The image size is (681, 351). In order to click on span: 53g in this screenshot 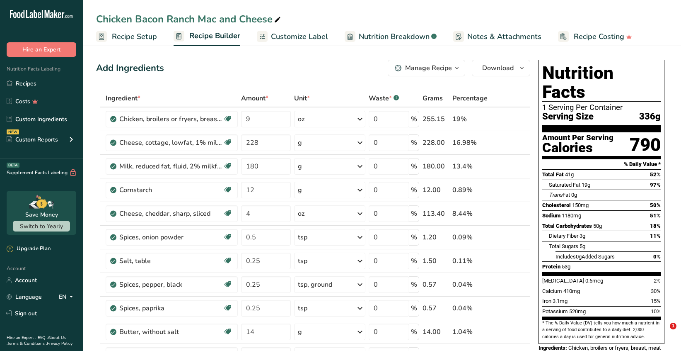, I will do `click(566, 266)`.